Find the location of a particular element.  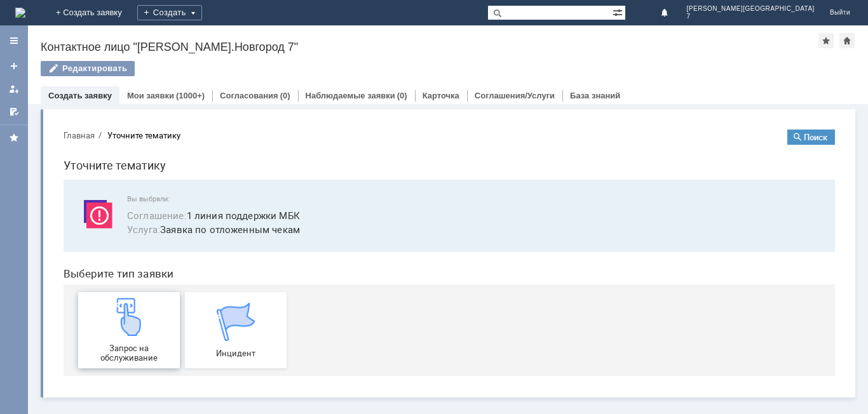

button: Главная is located at coordinates (26, 16).